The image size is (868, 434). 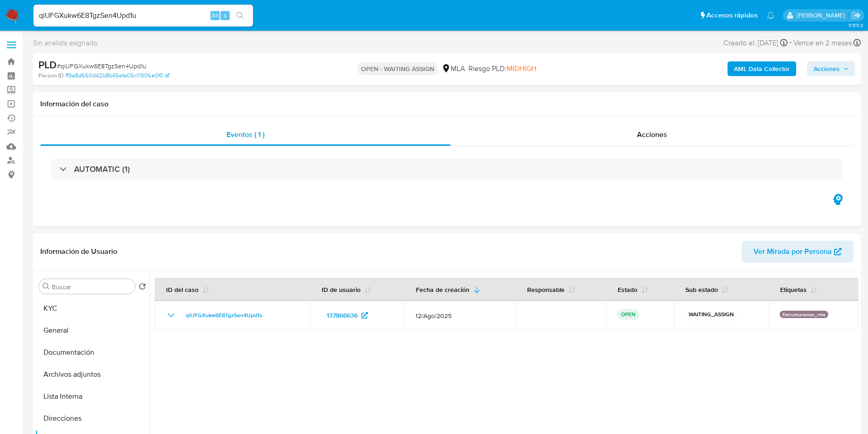 I want to click on button: General, so click(x=92, y=330).